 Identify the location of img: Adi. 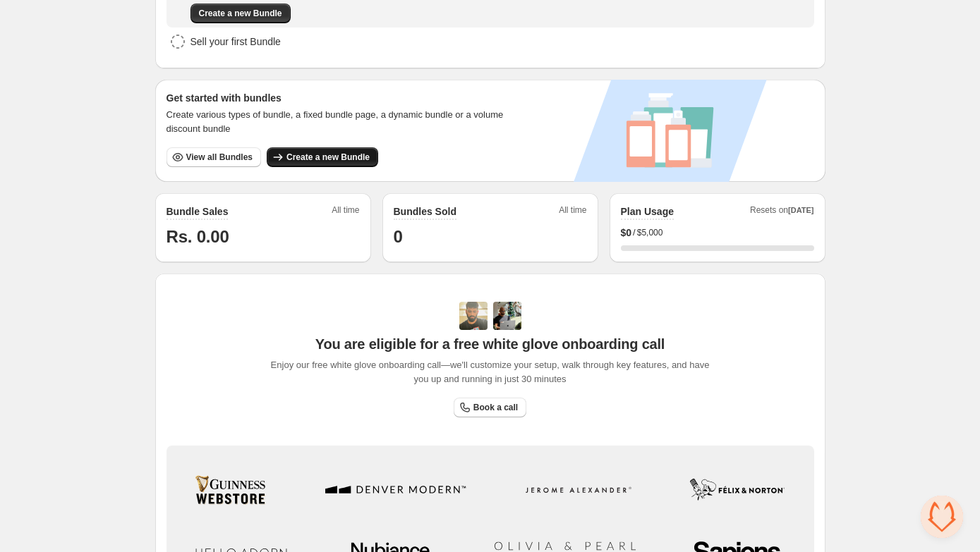
(473, 316).